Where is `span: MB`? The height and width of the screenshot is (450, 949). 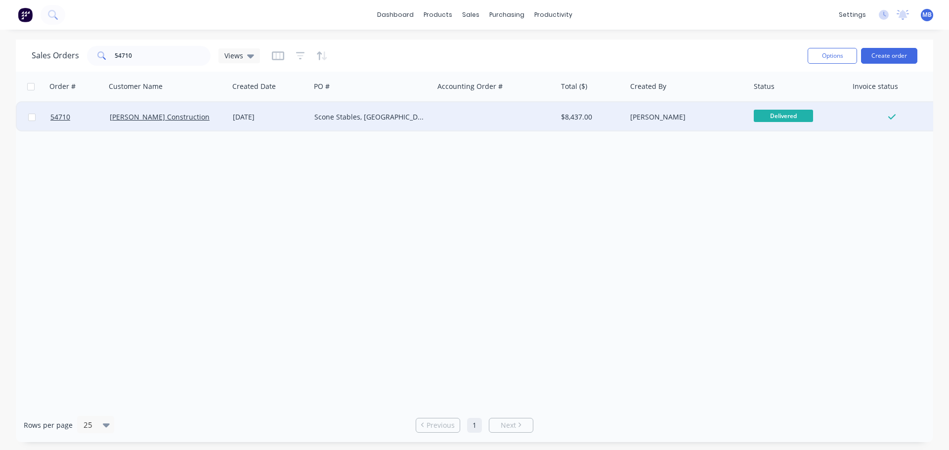 span: MB is located at coordinates (927, 15).